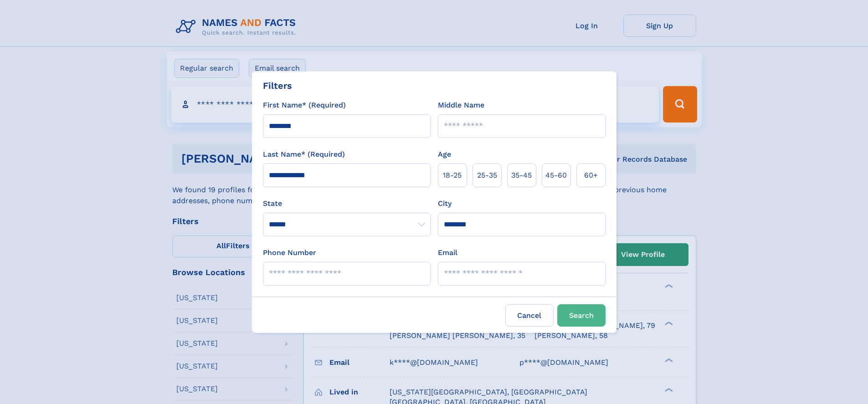  What do you see at coordinates (521, 175) in the screenshot?
I see `span: 35‑45` at bounding box center [521, 175].